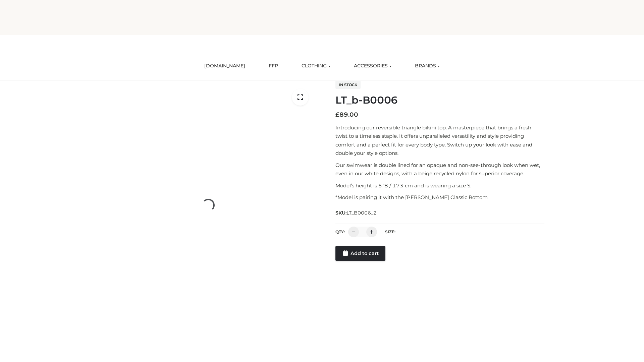 The height and width of the screenshot is (362, 644). What do you see at coordinates (361, 213) in the screenshot?
I see `span: LT_B0006_2` at bounding box center [361, 213].